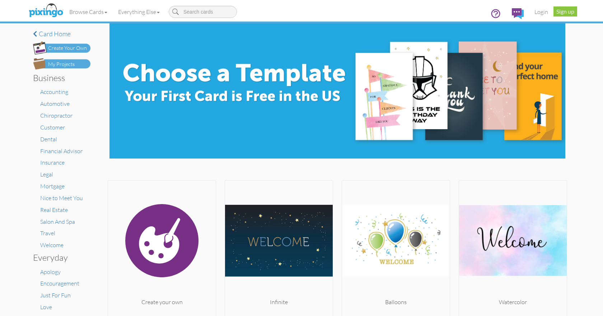 Image resolution: width=603 pixels, height=316 pixels. What do you see at coordinates (55, 104) in the screenshot?
I see `span: Automotive` at bounding box center [55, 104].